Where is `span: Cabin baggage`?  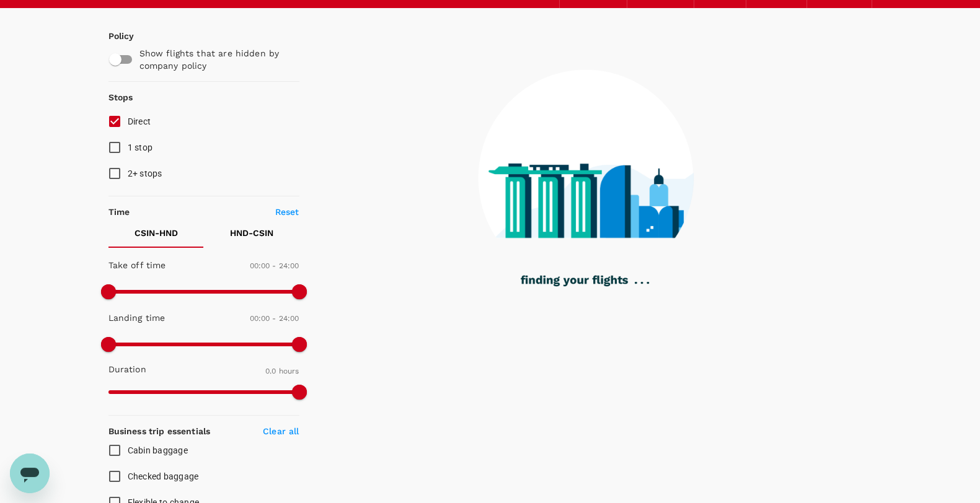 span: Cabin baggage is located at coordinates (158, 450).